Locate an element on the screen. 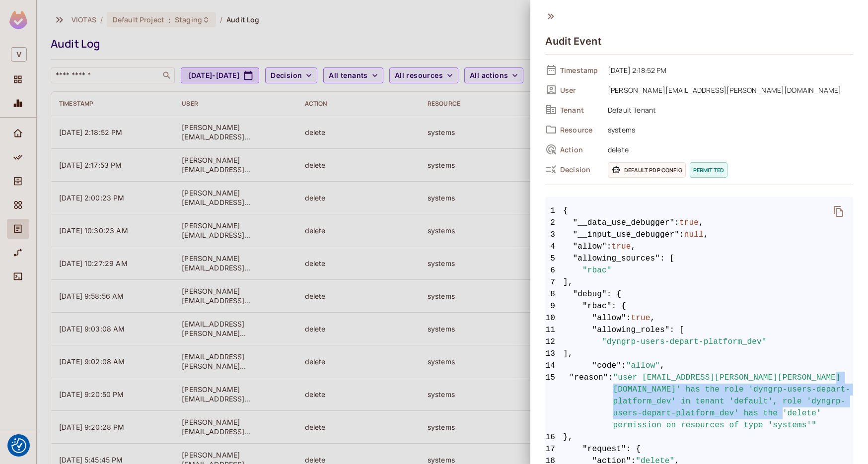 This screenshot has width=868, height=464. span: "allowing_roles" is located at coordinates (631, 330).